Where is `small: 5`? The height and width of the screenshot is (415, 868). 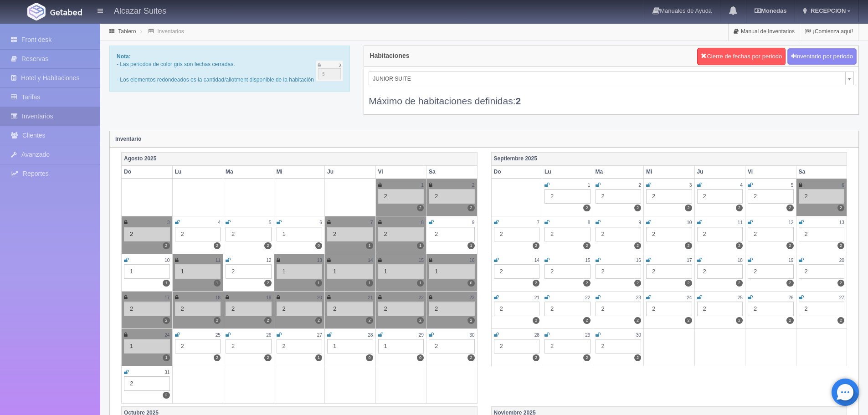
small: 5 is located at coordinates (793, 185).